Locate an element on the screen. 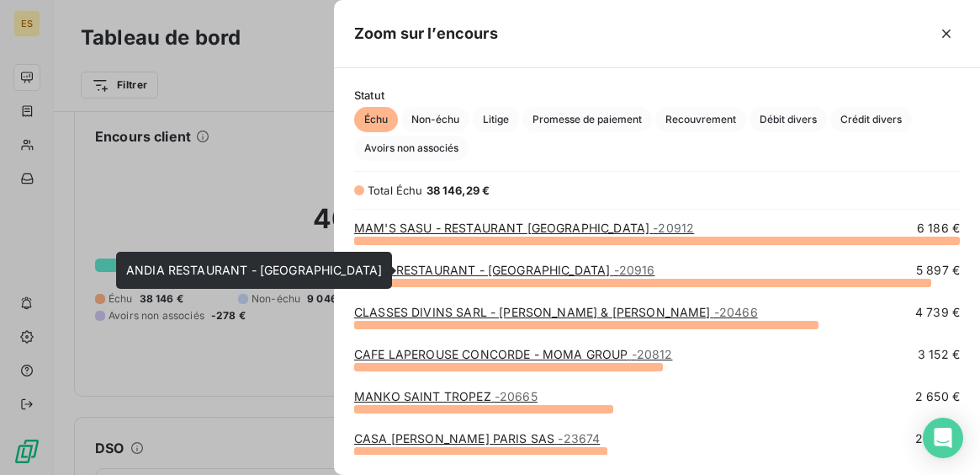 The image size is (980, 475). span: 38 146,29 € is located at coordinates (458, 190).